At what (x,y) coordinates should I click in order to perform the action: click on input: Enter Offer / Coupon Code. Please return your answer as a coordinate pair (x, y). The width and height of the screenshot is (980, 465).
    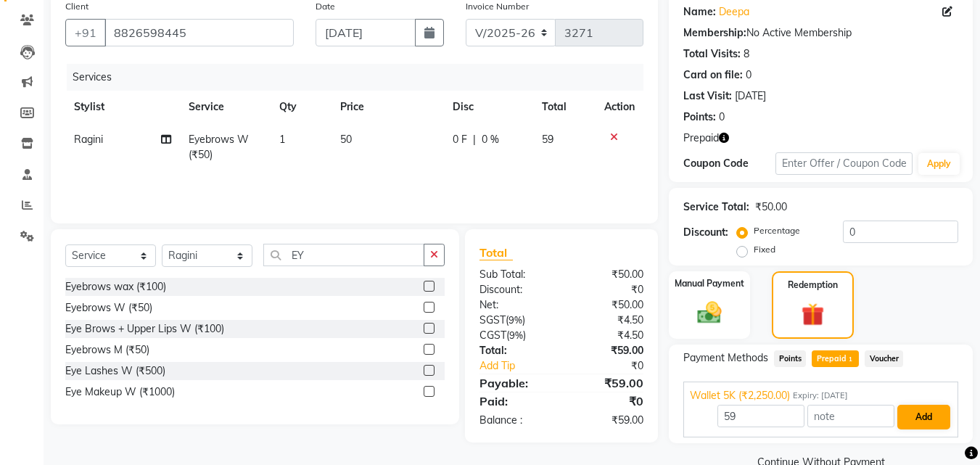
    Looking at the image, I should click on (844, 164).